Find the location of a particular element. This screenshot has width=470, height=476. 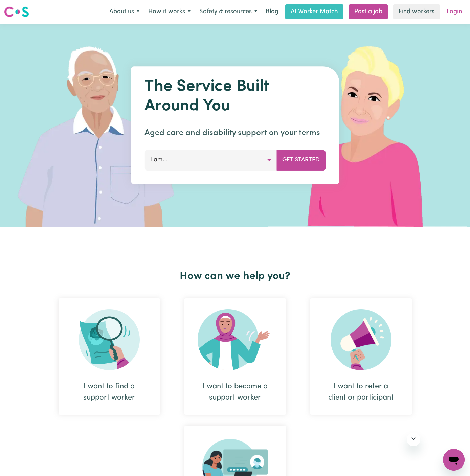

h1: The Service Built Around You is located at coordinates (235, 96).